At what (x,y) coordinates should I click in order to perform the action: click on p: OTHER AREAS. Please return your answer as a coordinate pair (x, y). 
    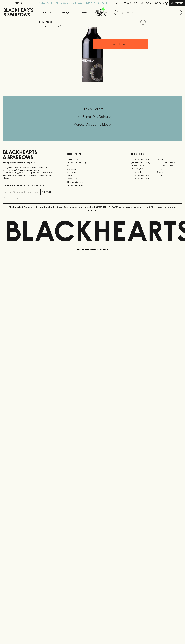
    Looking at the image, I should click on (93, 154).